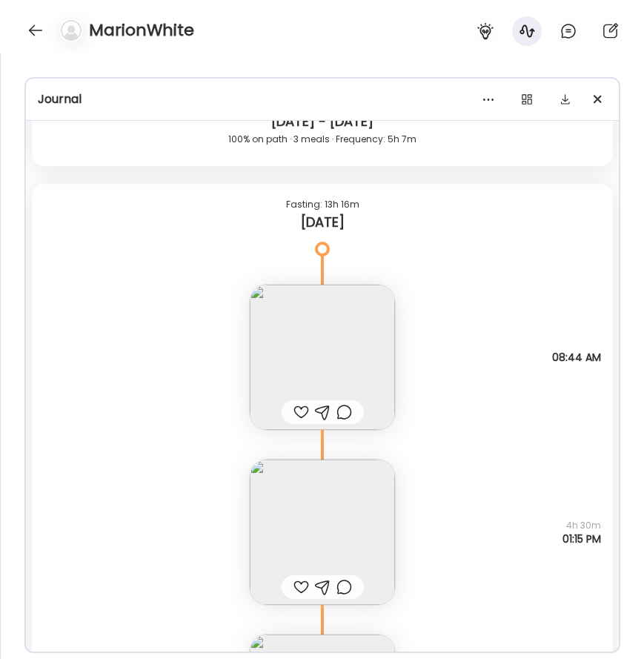 The height and width of the screenshot is (659, 644). I want to click on h4: MarionWhite, so click(141, 31).